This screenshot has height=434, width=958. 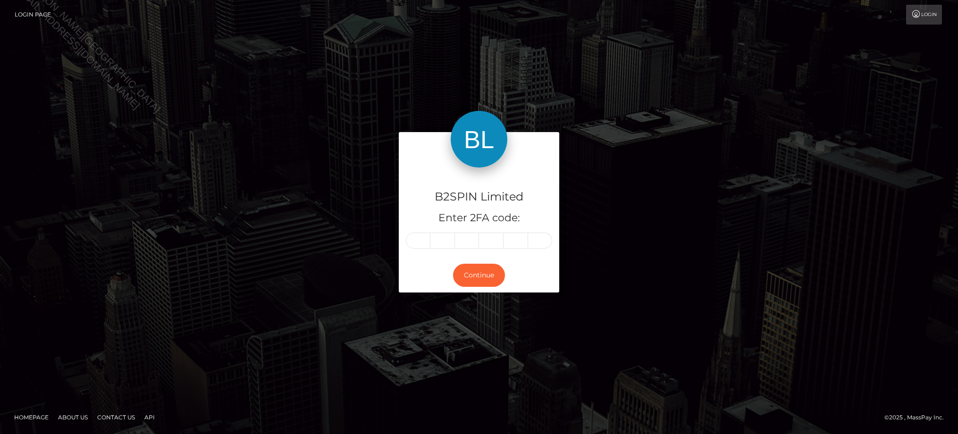 I want to click on button: Continue, so click(x=479, y=275).